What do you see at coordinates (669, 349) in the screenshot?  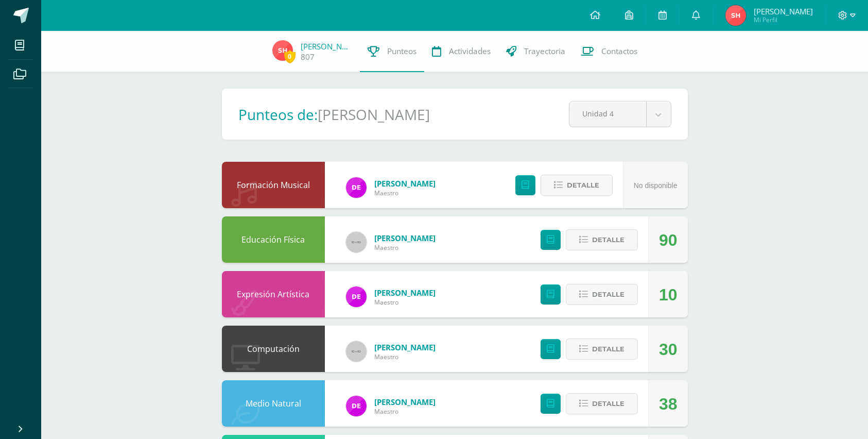 I see `div: 30` at bounding box center [669, 349].